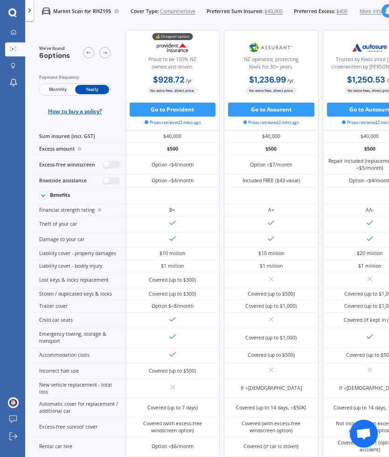 The image size is (389, 457). I want to click on div: Automatic cover for replacement / additional car, so click(78, 408).